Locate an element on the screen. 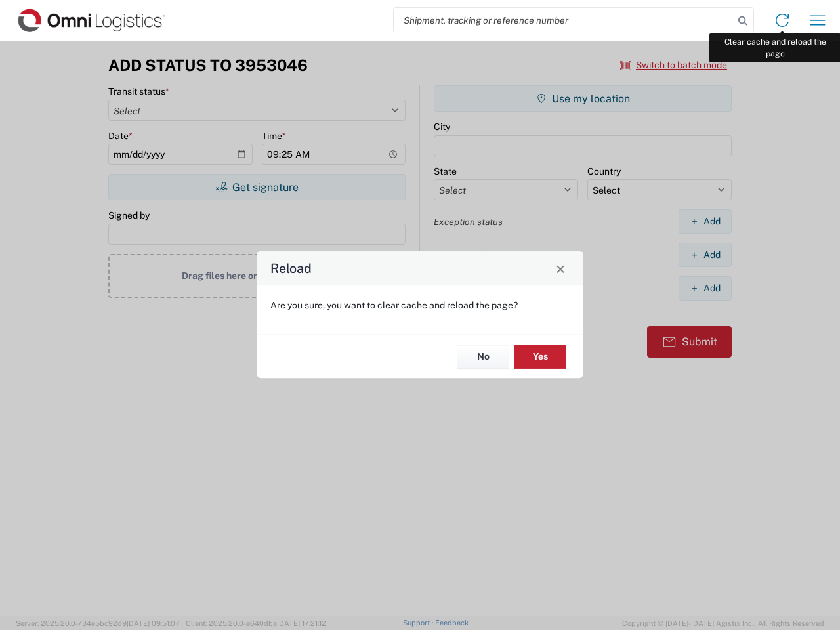 The image size is (840, 630). button: Close is located at coordinates (561, 268).